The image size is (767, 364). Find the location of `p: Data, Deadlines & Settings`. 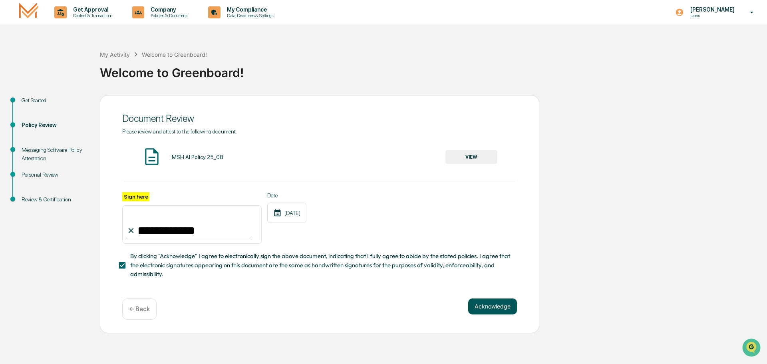

p: Data, Deadlines & Settings is located at coordinates (249, 16).